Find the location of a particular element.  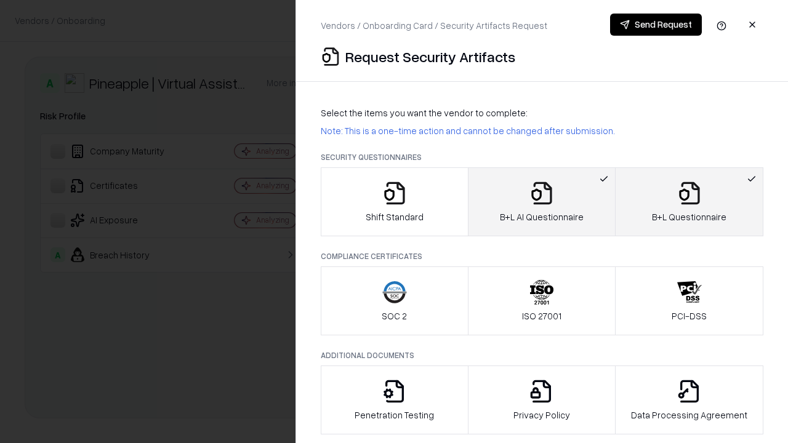

button: PCI-DSS is located at coordinates (689, 301).